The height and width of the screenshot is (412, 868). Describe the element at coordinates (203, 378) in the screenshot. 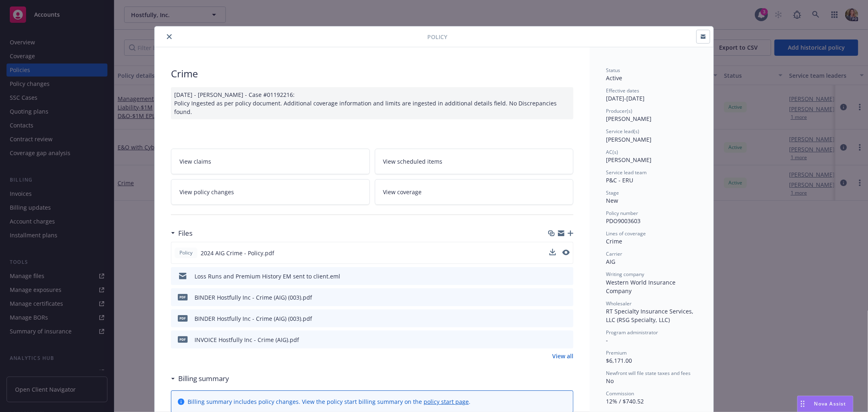

I see `h3: Billing summary` at that location.